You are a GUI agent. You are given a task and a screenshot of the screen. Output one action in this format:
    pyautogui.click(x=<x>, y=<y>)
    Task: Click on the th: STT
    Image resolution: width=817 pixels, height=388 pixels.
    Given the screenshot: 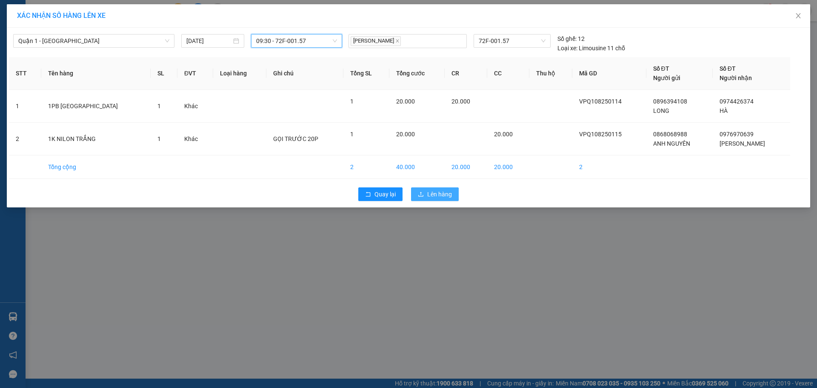 What is the action you would take?
    pyautogui.click(x=25, y=73)
    